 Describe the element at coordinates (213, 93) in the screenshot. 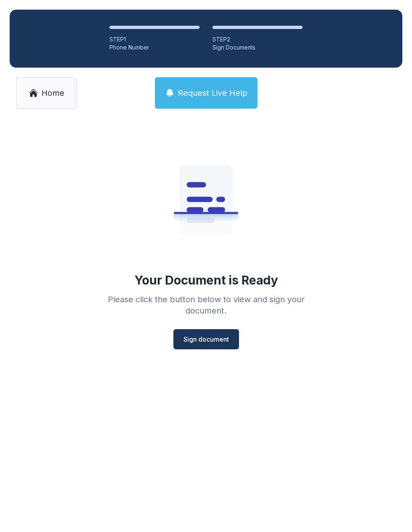

I see `span: Request Live Help` at that location.